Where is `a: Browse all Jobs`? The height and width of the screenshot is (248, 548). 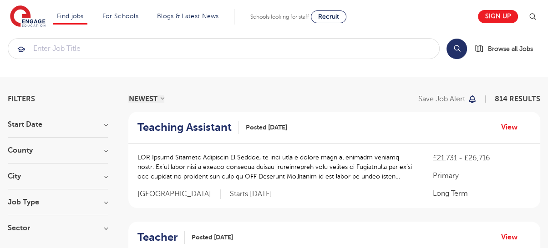
a: Browse all Jobs is located at coordinates (507, 49).